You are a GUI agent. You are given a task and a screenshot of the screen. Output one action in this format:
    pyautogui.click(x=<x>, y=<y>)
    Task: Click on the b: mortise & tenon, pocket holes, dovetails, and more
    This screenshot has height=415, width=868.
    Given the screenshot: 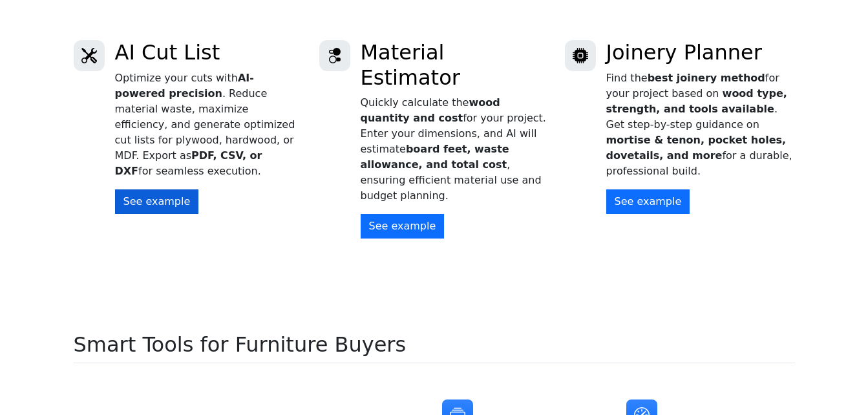 What is the action you would take?
    pyautogui.click(x=696, y=148)
    